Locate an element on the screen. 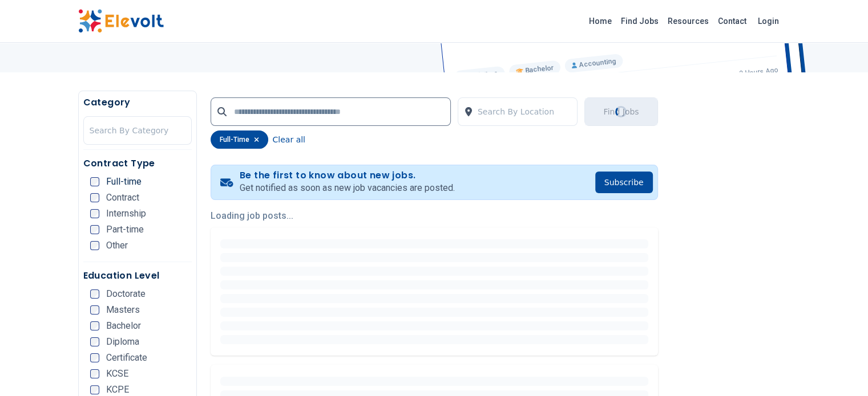 The image size is (868, 396). span: Bachelor is located at coordinates (123, 326).